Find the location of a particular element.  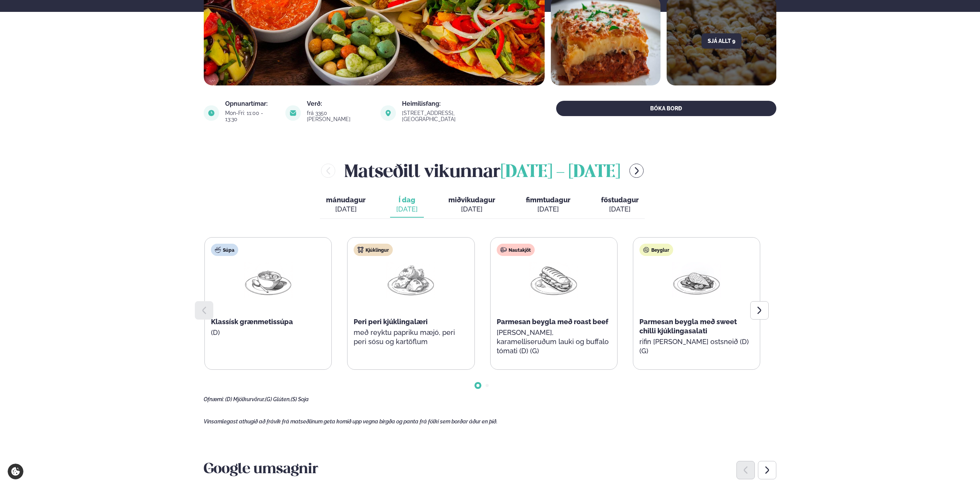

img: Chicken-thighs.png is located at coordinates (410, 280).